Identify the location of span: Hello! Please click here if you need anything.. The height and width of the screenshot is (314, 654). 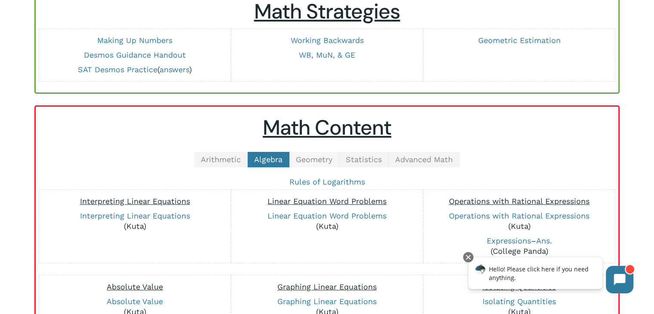
(80, 23).